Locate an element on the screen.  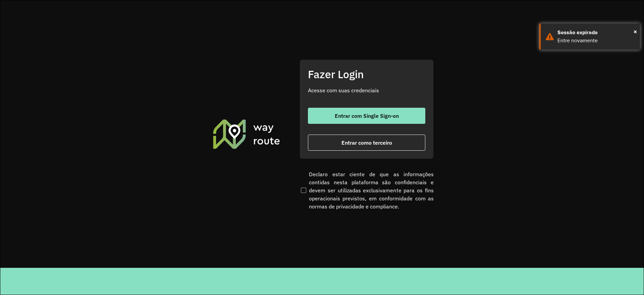
img: Roteirizador AmbevTech is located at coordinates (246, 134).